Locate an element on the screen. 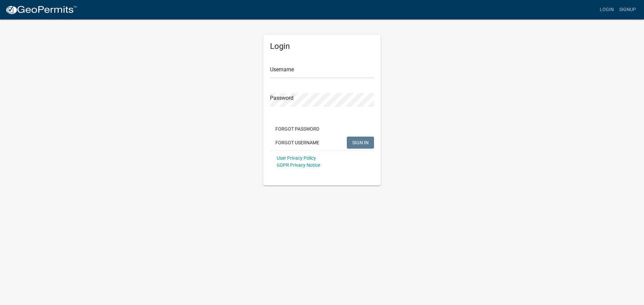 The image size is (644, 305). h5: Login is located at coordinates (322, 46).